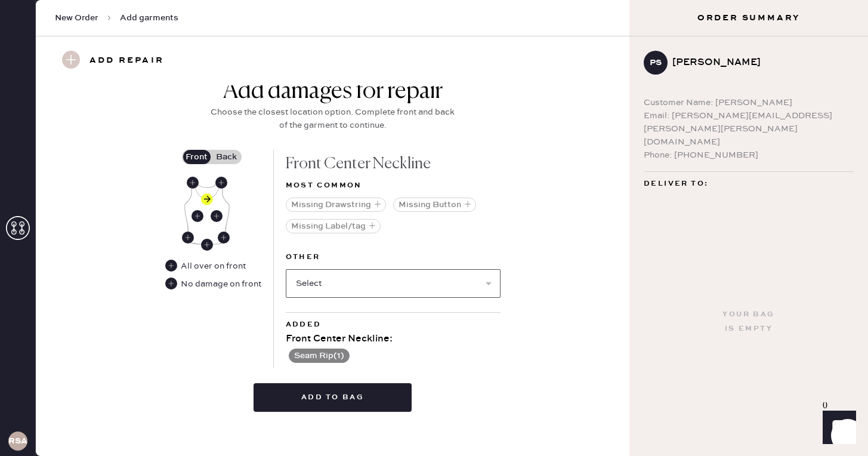 This screenshot has width=868, height=456. What do you see at coordinates (197, 157) in the screenshot?
I see `label: Front` at bounding box center [197, 157].